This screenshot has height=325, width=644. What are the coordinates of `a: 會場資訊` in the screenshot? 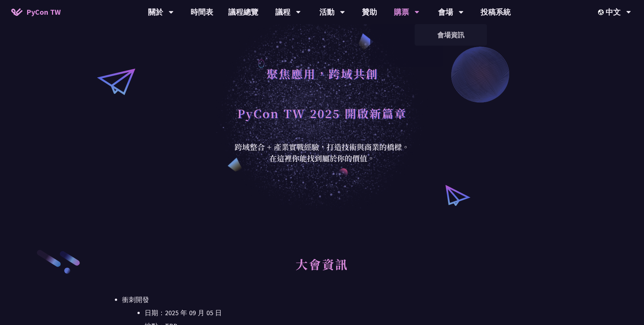 It's located at (451, 35).